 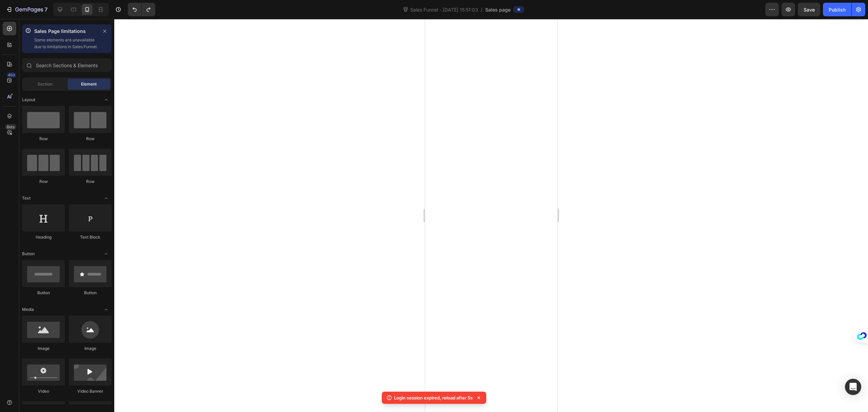 I want to click on span: Media, so click(x=28, y=309).